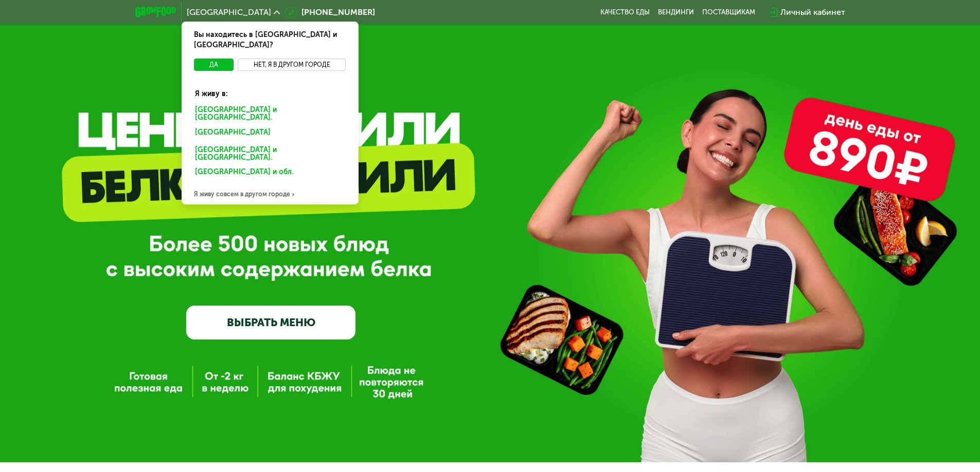  What do you see at coordinates (812, 13) in the screenshot?
I see `div: Личный кабинет` at bounding box center [812, 13].